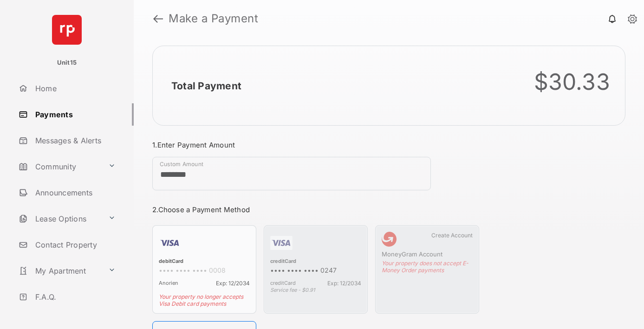  What do you see at coordinates (316, 269) in the screenshot?
I see `div: creditCard•••• •••• •••• 0247creditCardExp: 12/2034Service fee - $0.91` at bounding box center [316, 269].